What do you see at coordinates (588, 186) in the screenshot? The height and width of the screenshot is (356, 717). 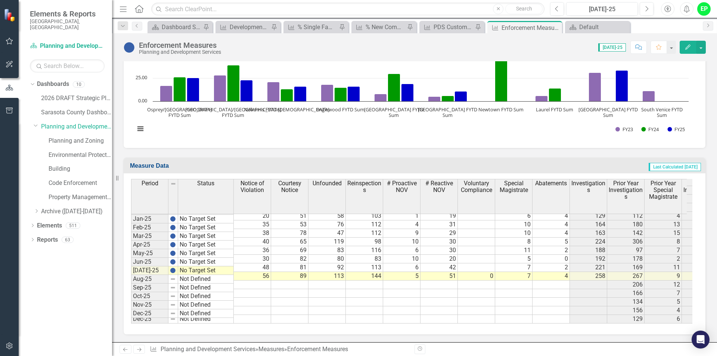 I see `span: Investigations` at bounding box center [588, 186].